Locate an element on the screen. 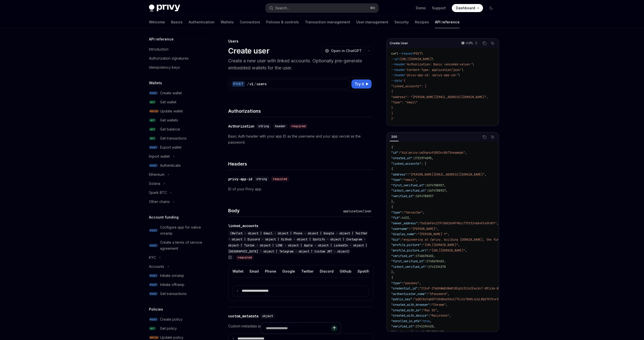 This screenshot has height=340, width=644. div: Get transactions is located at coordinates (174, 294).